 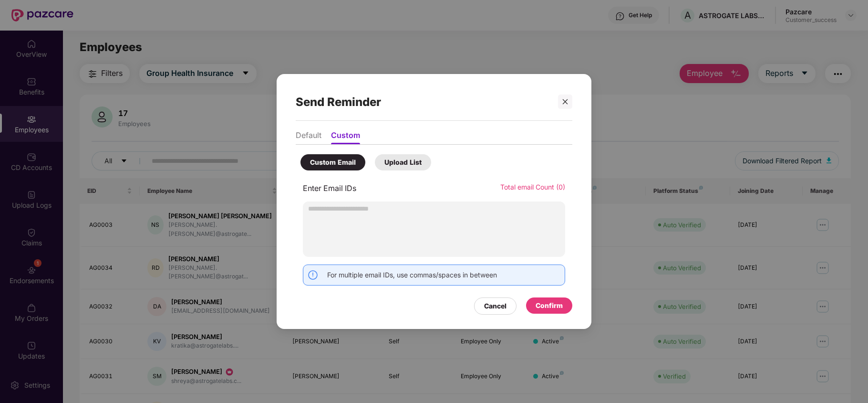 What do you see at coordinates (333, 163) in the screenshot?
I see `div: Custom Email` at bounding box center [333, 163].